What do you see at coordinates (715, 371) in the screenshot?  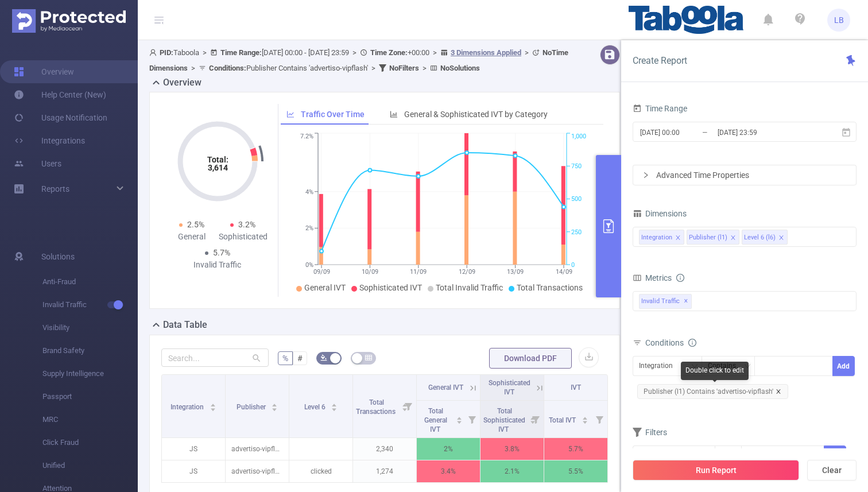 I see `div: Double click to edit` at bounding box center [715, 371].